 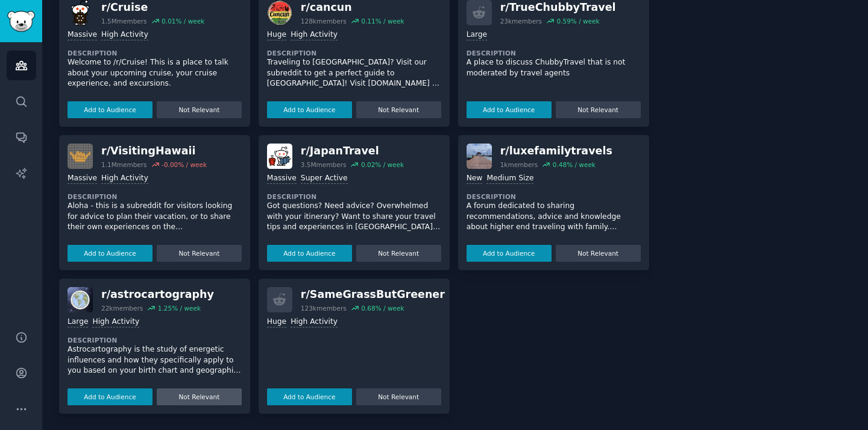 What do you see at coordinates (325, 179) in the screenshot?
I see `div: Super Active` at bounding box center [325, 179].